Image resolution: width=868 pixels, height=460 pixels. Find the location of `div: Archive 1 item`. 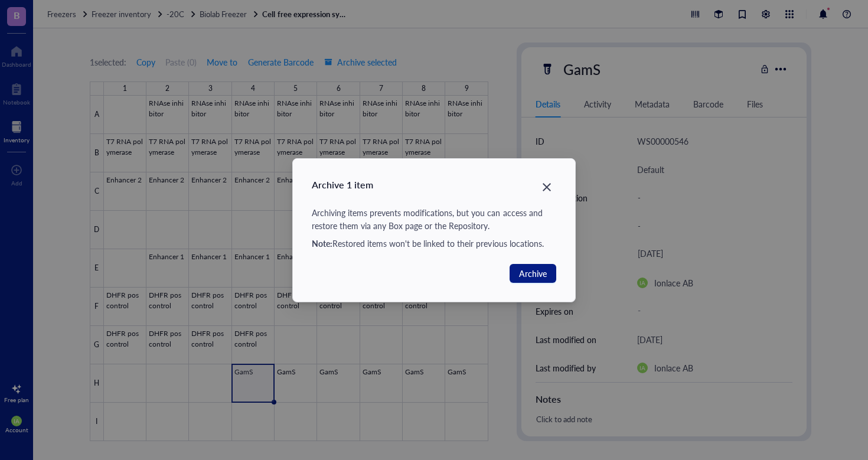

div: Archive 1 item is located at coordinates (434, 185).